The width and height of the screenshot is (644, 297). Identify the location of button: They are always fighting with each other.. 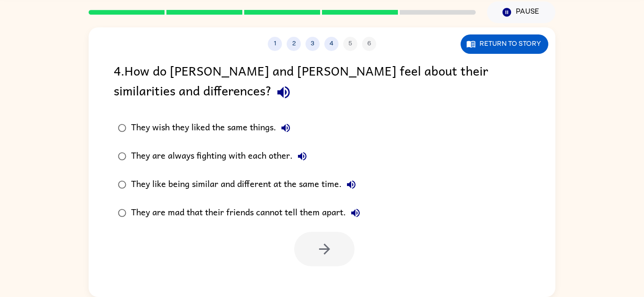
(302, 156).